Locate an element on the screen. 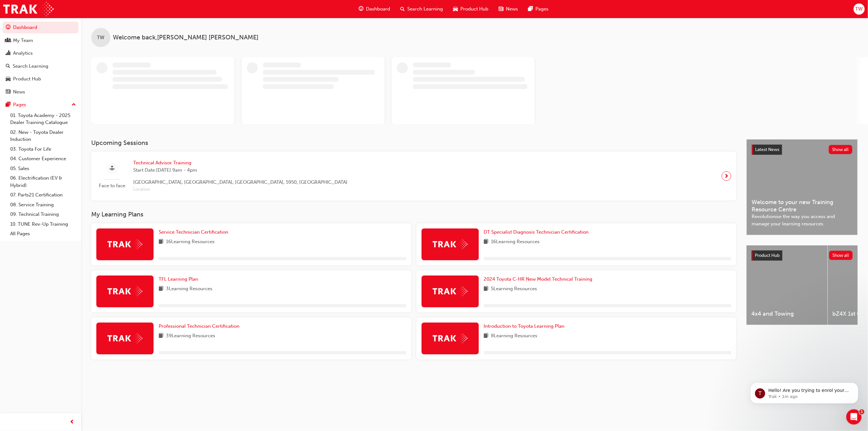  a: news-iconNews is located at coordinates (508, 9).